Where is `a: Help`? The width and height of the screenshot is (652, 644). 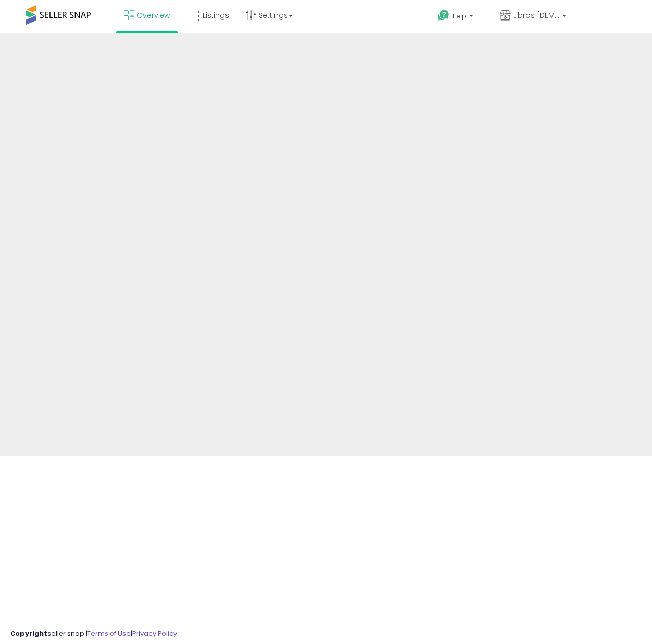 a: Help is located at coordinates (460, 17).